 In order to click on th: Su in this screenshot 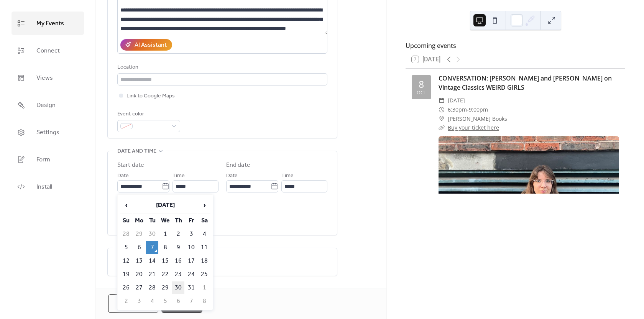, I will do `click(126, 221)`.